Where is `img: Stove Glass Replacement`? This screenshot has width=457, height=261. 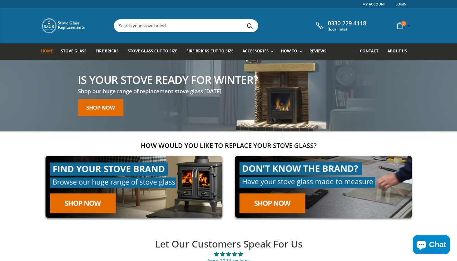
img: Stove Glass Replacement is located at coordinates (64, 26).